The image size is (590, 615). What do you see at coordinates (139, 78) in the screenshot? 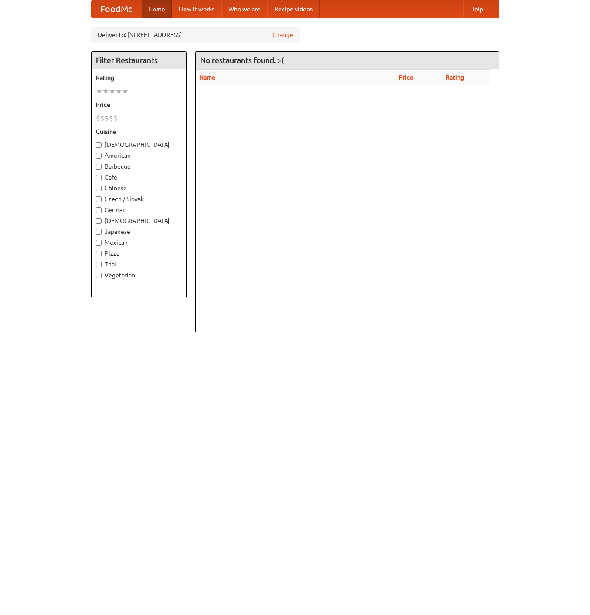
I see `h5: Rating` at bounding box center [139, 78].